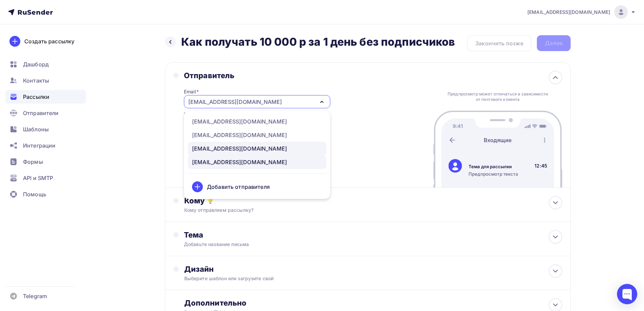 Image resolution: width=644 pixels, height=311 pixels. I want to click on a: Отправители, so click(46, 113).